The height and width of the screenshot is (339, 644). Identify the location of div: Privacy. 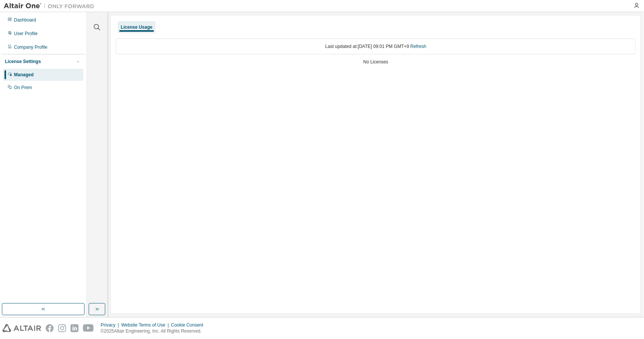
(111, 325).